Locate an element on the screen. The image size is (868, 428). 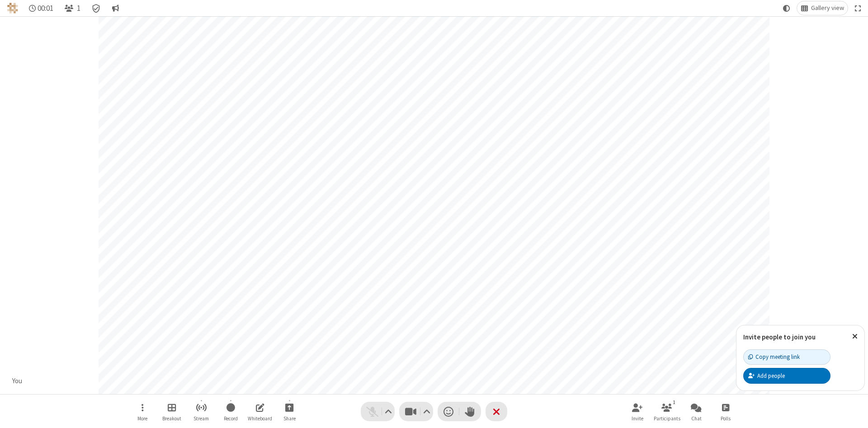
button: Change layout is located at coordinates (823, 8).